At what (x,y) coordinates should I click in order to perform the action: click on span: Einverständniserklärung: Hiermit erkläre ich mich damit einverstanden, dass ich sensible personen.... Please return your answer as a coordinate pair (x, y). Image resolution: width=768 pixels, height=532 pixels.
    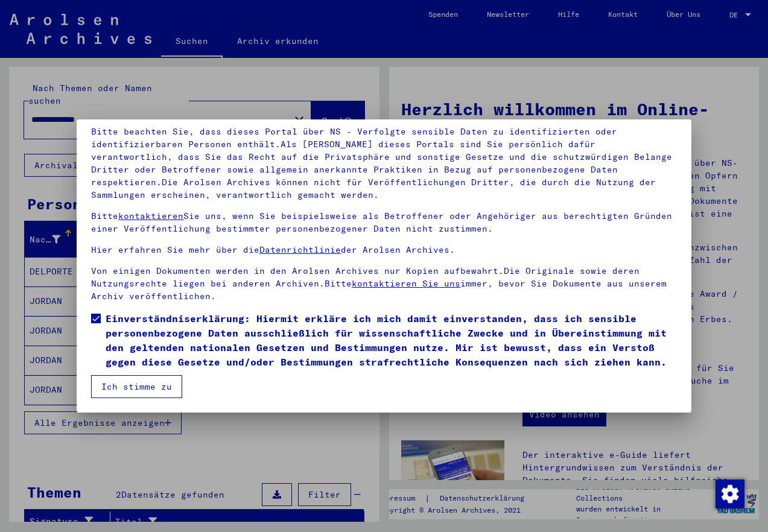
    Looking at the image, I should click on (391, 340).